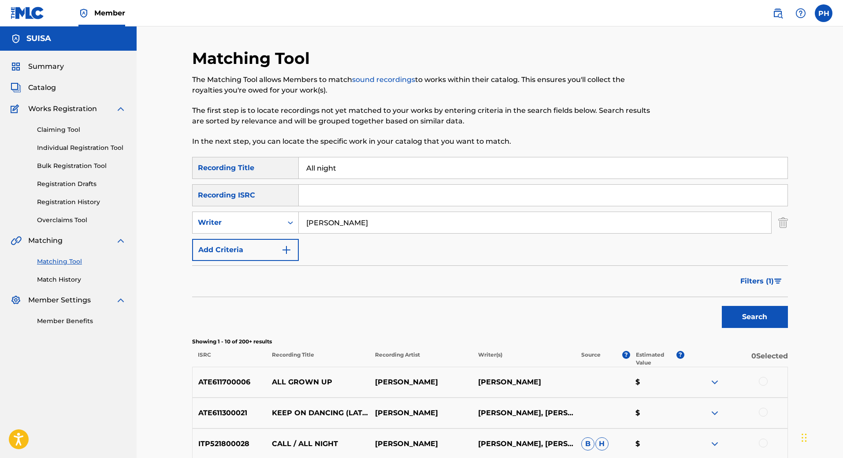 This screenshot has height=458, width=843. Describe the element at coordinates (761, 281) in the screenshot. I see `button: Filters (1)` at that location.